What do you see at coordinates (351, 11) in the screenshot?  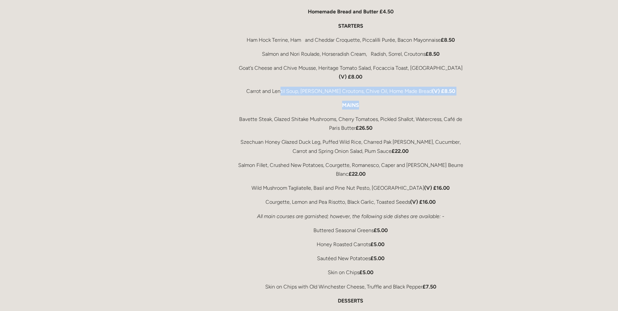 I see `strong: Homemade Bread and Butter £4.50` at bounding box center [351, 11].